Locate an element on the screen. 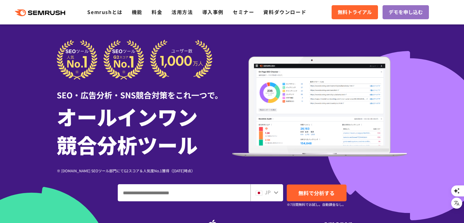 Image resolution: width=464 pixels, height=223 pixels. a: 無料で分析する is located at coordinates (317, 193).